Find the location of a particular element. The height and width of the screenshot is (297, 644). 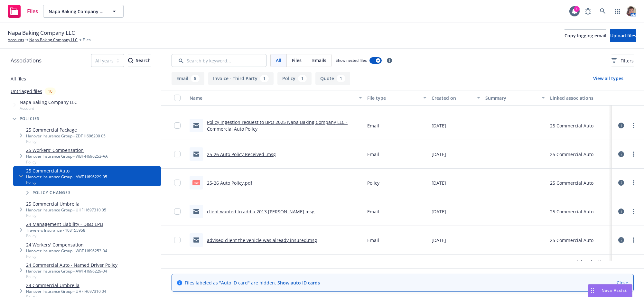

a: Policy Ingestion request to BPO 2025 Napa Baking Company LLC - Commercial Auto Policy is located at coordinates (277, 125).